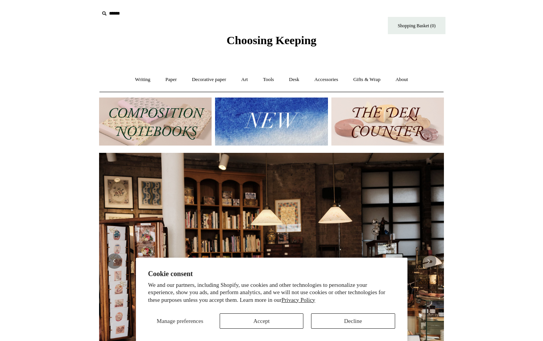 The height and width of the screenshot is (341, 543). I want to click on a: The Deli Counter, so click(388, 121).